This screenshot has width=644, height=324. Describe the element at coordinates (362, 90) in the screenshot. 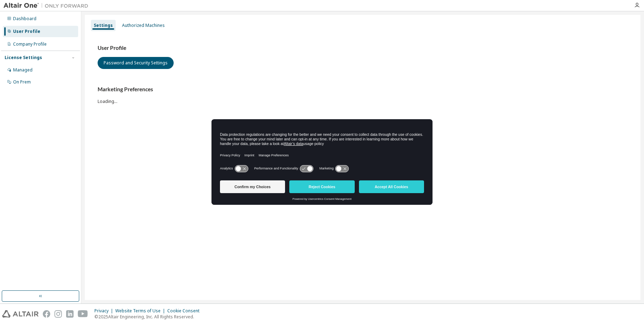

I see `h3: Marketing Preferences` at that location.